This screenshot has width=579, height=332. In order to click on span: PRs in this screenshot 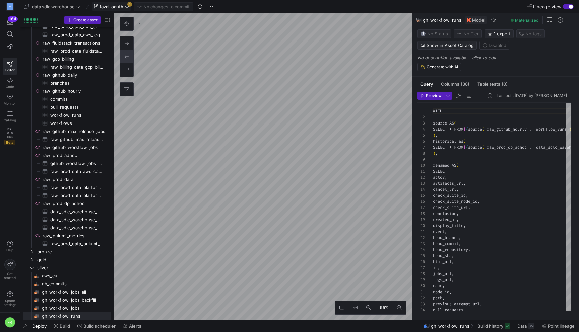, I will do `click(10, 137)`.